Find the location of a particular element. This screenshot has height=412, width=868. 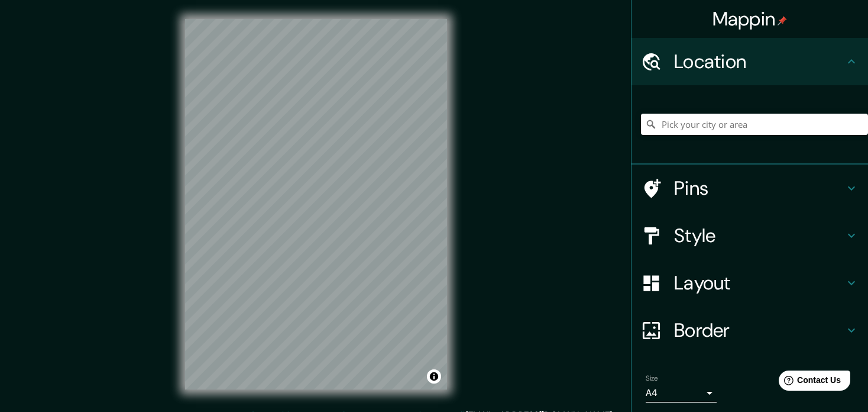

canvas: Map is located at coordinates (316, 204).